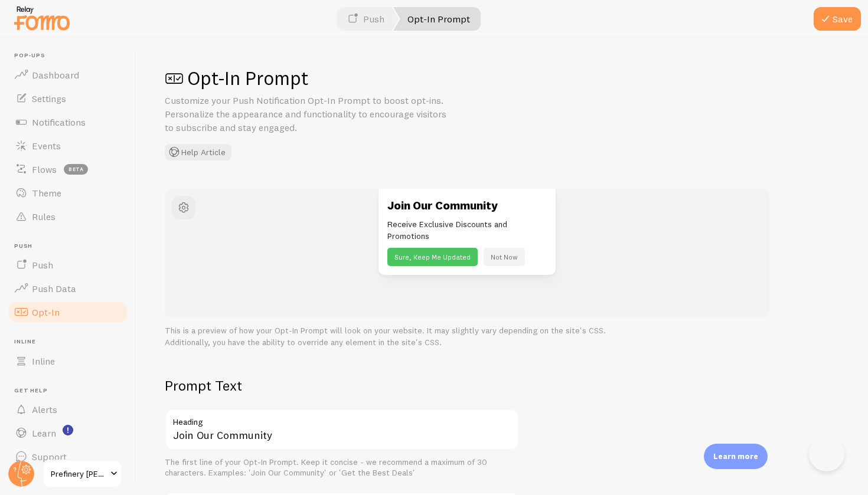 This screenshot has height=495, width=868. What do you see at coordinates (68, 193) in the screenshot?
I see `a: Theme` at bounding box center [68, 193].